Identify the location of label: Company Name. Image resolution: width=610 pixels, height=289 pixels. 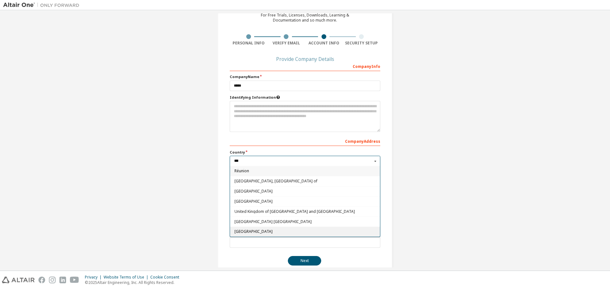
(305, 77).